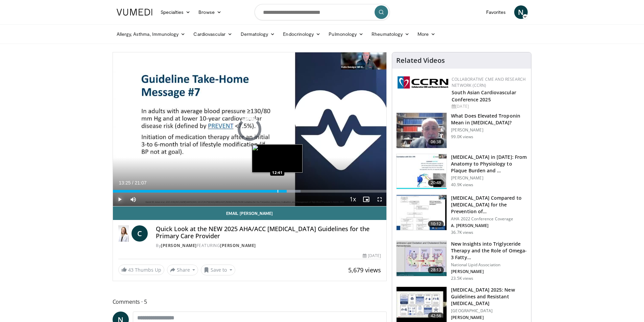 The image size is (644, 322). What do you see at coordinates (258, 34) in the screenshot?
I see `a: Dermatology` at bounding box center [258, 34].